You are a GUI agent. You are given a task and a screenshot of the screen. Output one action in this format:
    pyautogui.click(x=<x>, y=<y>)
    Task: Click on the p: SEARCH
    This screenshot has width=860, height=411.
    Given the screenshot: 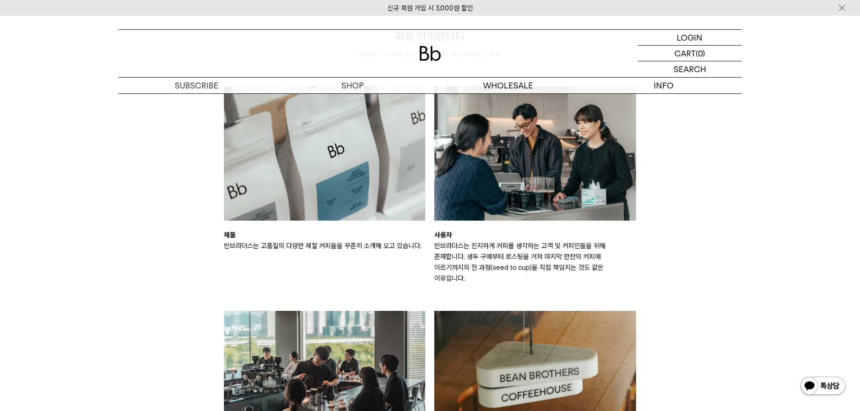 What is the action you would take?
    pyautogui.click(x=690, y=69)
    